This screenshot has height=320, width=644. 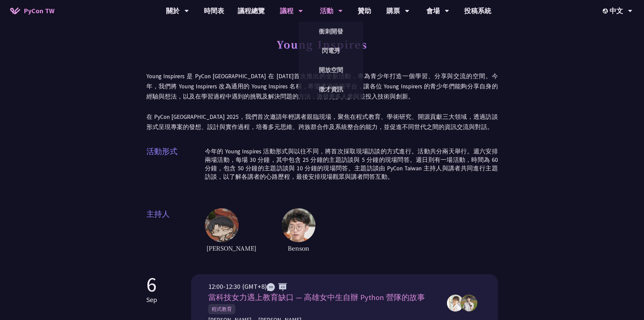 I want to click on div: 12:00-12:30 (GMT+8), so click(x=324, y=286).